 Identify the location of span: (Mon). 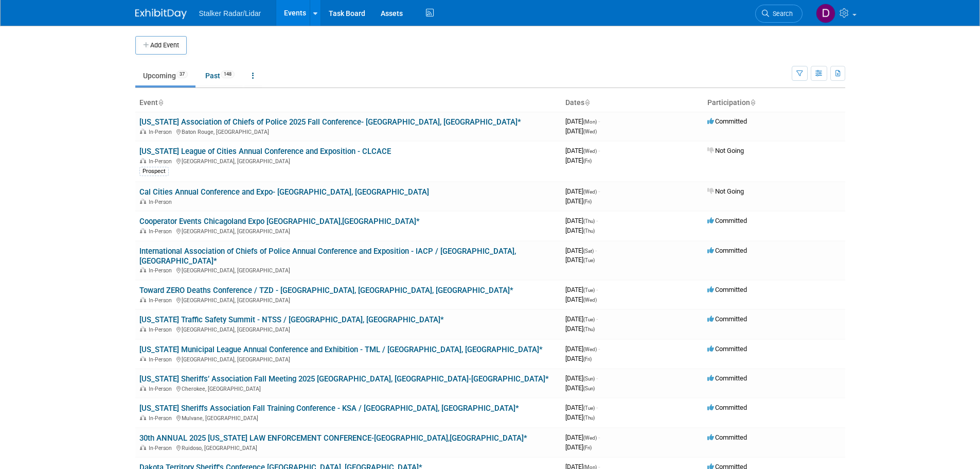
(590, 122).